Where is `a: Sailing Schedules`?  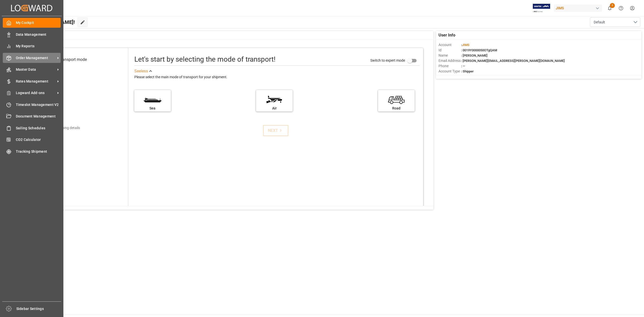 a: Sailing Schedules is located at coordinates (32, 128).